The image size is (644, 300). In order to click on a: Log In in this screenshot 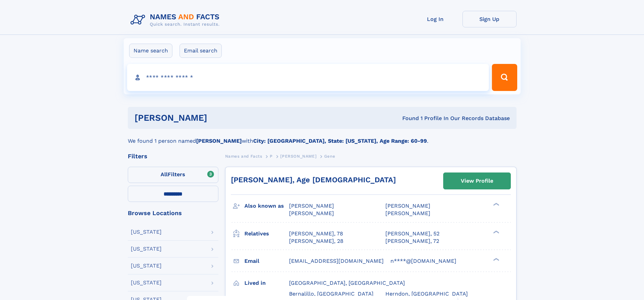, I will do `click(436, 19)`.